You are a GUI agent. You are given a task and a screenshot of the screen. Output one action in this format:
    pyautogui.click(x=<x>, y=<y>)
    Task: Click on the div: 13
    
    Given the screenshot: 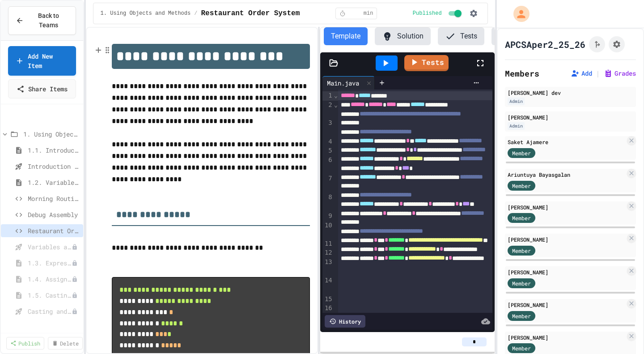 What is the action you would take?
    pyautogui.click(x=328, y=267)
    